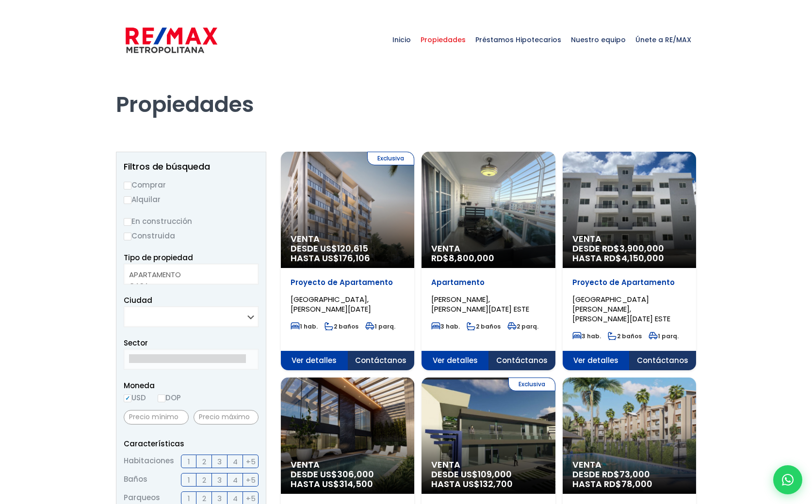 This screenshot has width=812, height=504. What do you see at coordinates (663, 40) in the screenshot?
I see `a: Únete a RE/MAX` at bounding box center [663, 40].